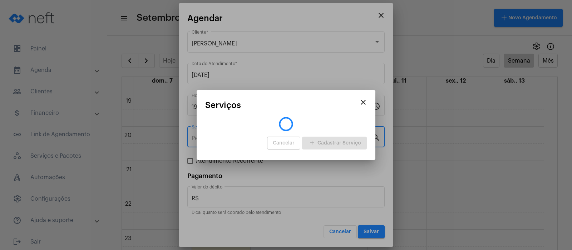  I want to click on span: Cadastrar Serviço, so click(334, 143).